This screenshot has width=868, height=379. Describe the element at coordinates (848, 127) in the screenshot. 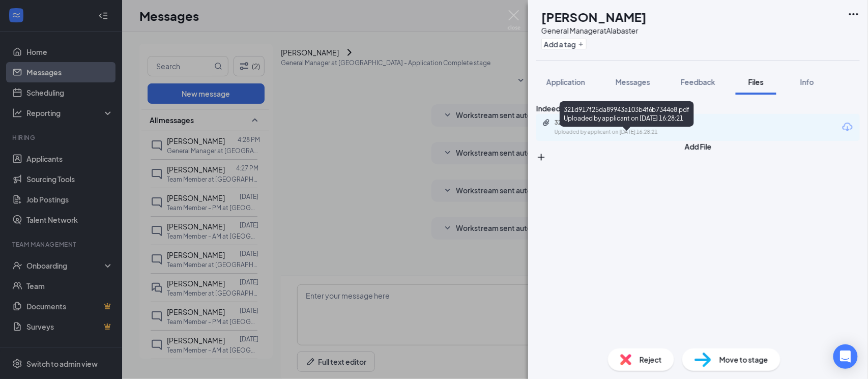

I see `a: Download` at that location.